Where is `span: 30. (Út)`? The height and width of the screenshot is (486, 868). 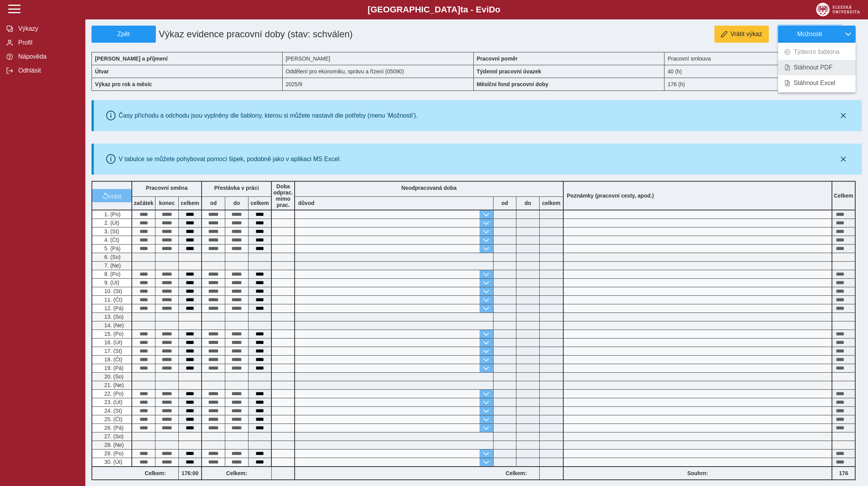 span: 30. (Út) is located at coordinates (112, 462).